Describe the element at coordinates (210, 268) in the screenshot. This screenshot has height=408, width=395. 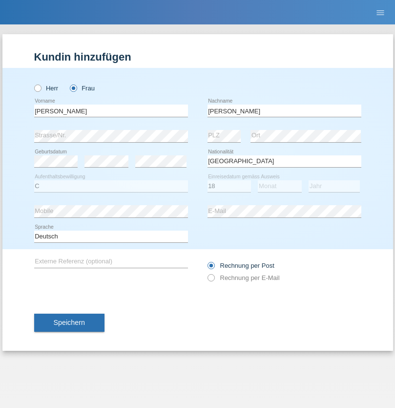
I see `input: Rechnung per Post` at that location.